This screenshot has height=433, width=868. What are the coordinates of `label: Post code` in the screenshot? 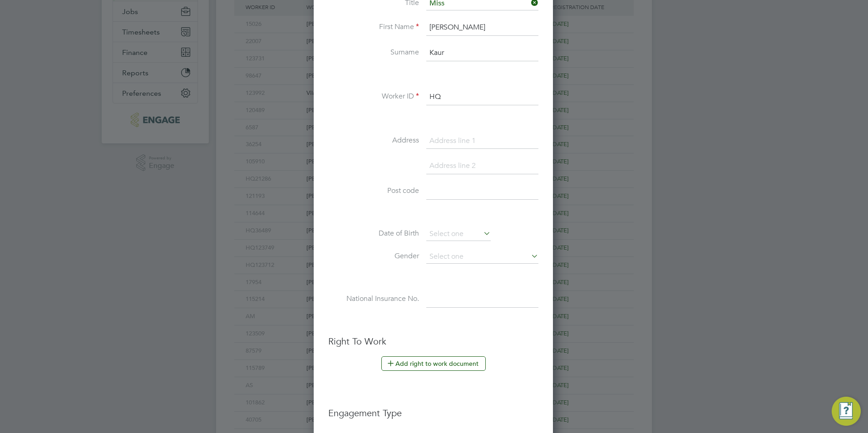 It's located at (374, 191).